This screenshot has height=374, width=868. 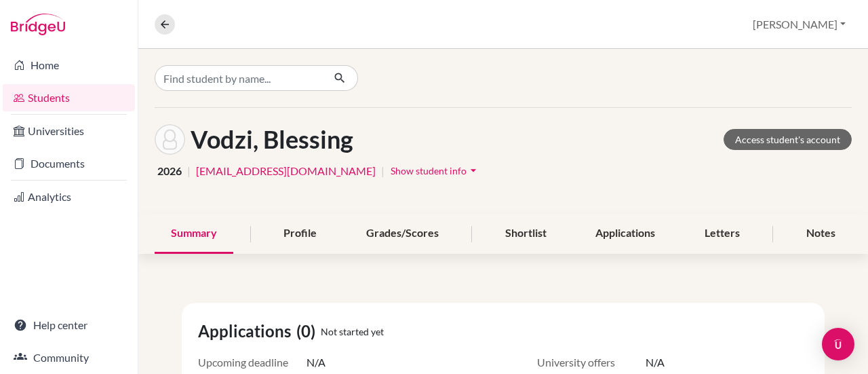 What do you see at coordinates (429, 170) in the screenshot?
I see `span: Show student info` at bounding box center [429, 170].